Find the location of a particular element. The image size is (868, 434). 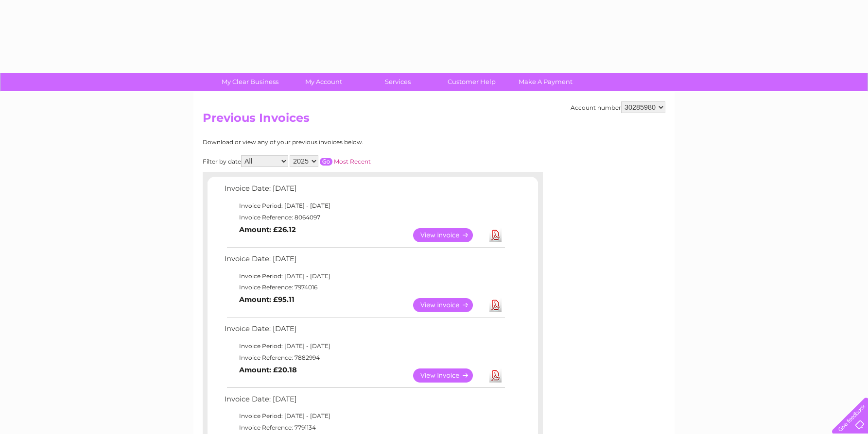

a: Most Recent is located at coordinates (352, 161).